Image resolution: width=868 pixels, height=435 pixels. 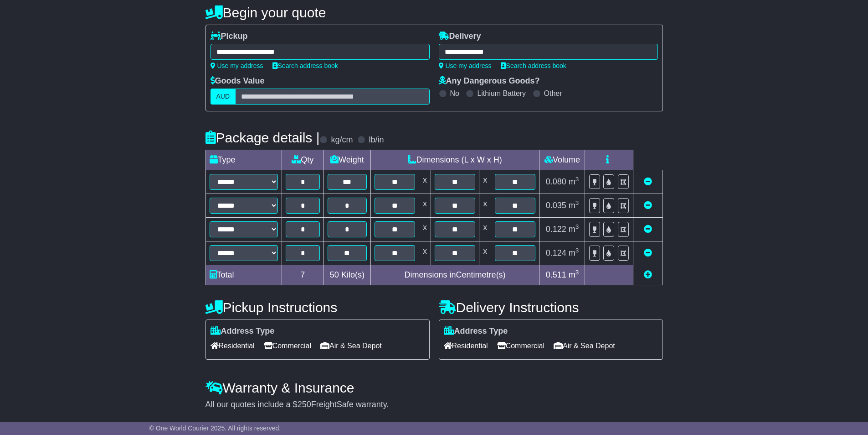 What do you see at coordinates (318, 307) in the screenshot?
I see `h4: Pickup Instructions` at bounding box center [318, 307].